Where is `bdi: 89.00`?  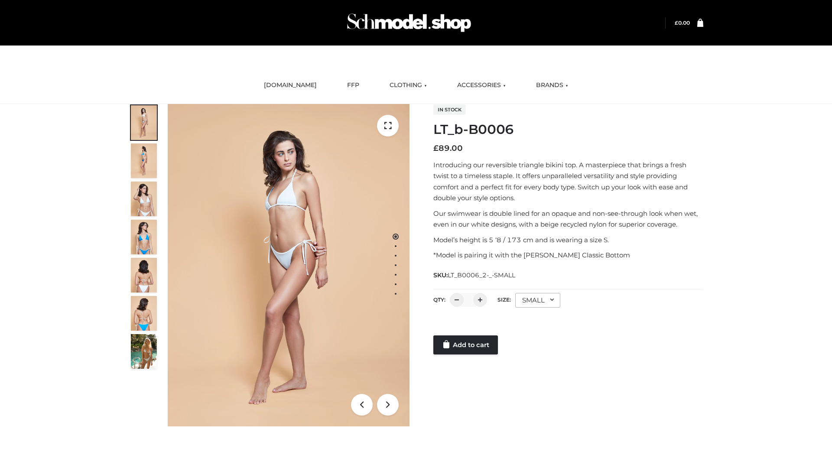
bdi: 89.00 is located at coordinates (448, 148).